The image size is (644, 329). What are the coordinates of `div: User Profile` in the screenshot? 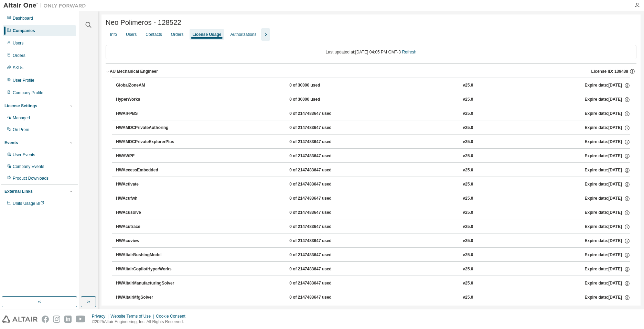 It's located at (23, 80).